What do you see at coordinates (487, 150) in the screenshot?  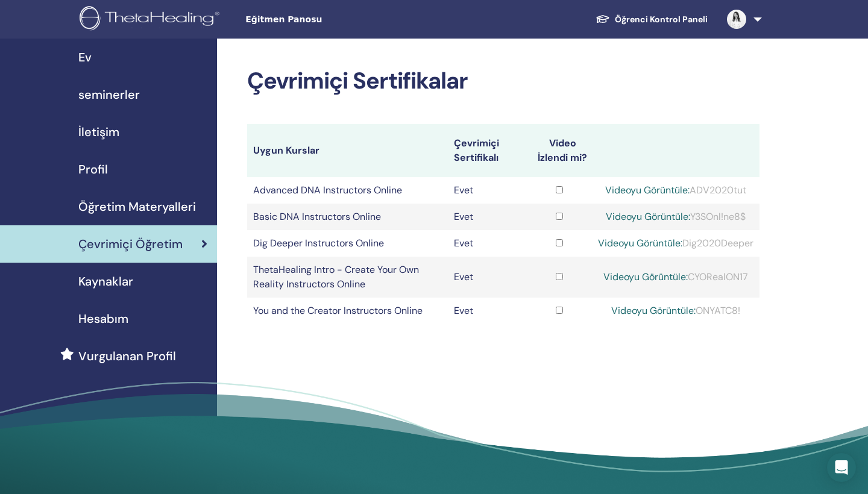 I see `th: Çevrimiçi Sertifikalı` at bounding box center [487, 150].